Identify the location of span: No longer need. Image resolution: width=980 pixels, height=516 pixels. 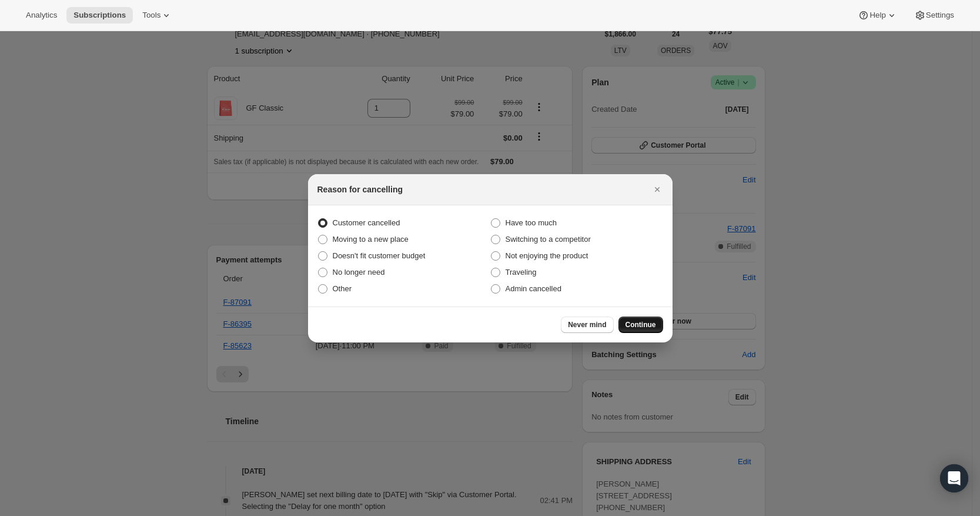
(358, 272).